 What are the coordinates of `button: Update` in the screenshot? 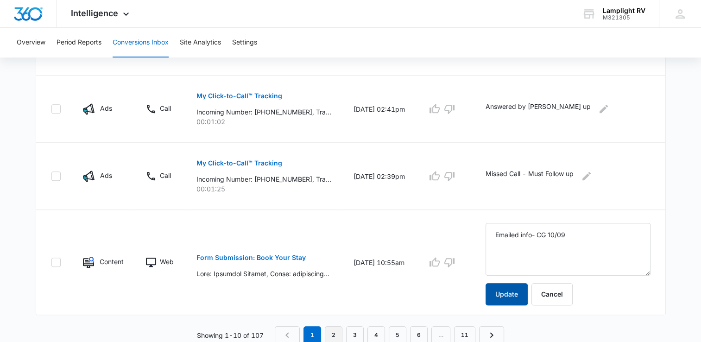 It's located at (507, 294).